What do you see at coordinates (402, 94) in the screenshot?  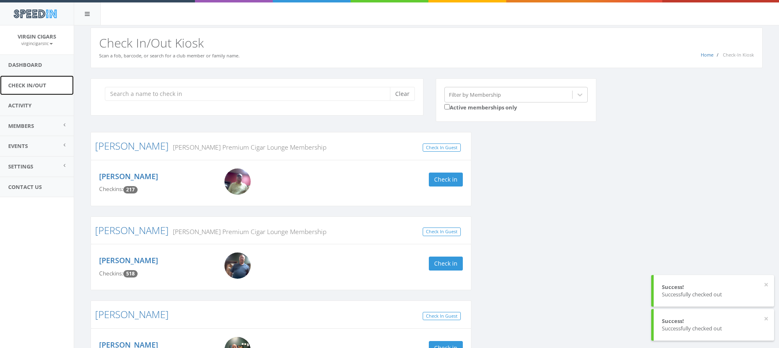 I see `button: Clear` at bounding box center [402, 94].